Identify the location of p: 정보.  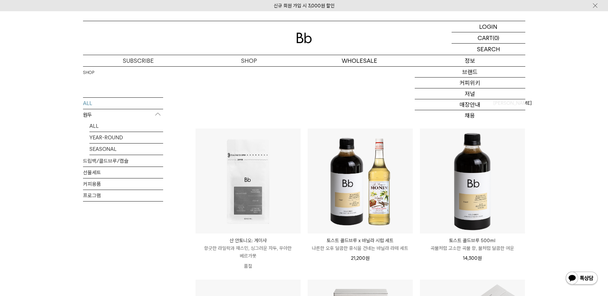
(470, 61).